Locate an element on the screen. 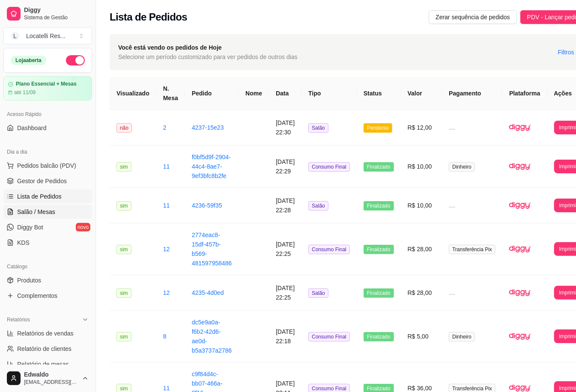 The height and width of the screenshot is (392, 576). button: Pedidos balcão (PDV) is located at coordinates (47, 166).